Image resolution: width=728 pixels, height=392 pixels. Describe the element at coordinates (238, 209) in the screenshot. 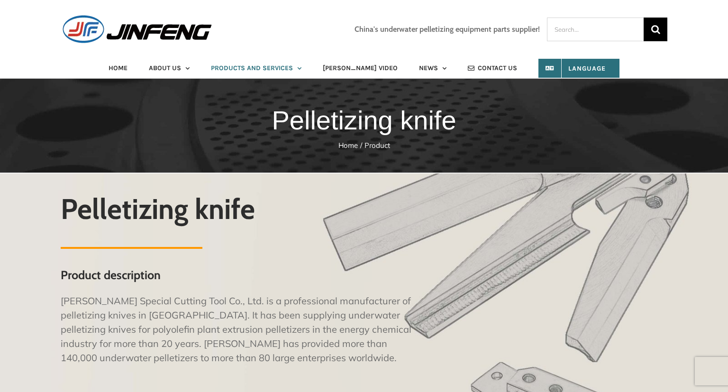

I see `h2: Pelletizing knife` at that location.